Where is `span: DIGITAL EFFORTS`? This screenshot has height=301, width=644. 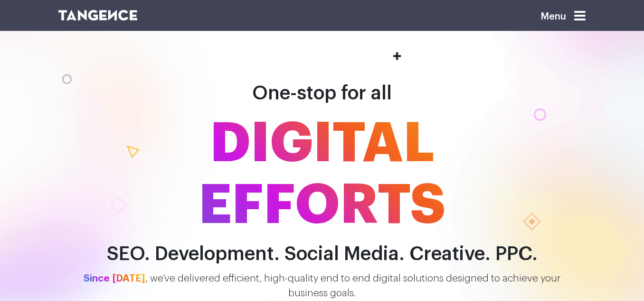 span: DIGITAL EFFORTS is located at coordinates (322, 175).